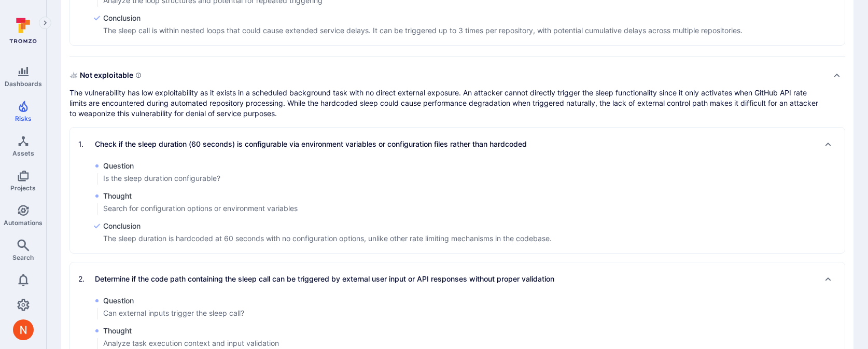  I want to click on p: The sleep call is within nested loops that could cause extended service delays. It can be trigger..., so click(423, 31).